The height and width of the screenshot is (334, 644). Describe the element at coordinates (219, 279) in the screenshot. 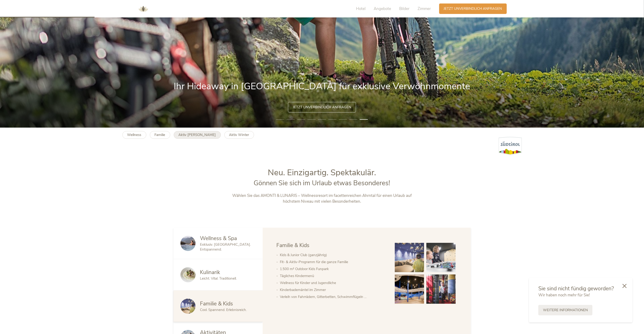

I see `span: Leicht. Vital. Traditionell.` at that location.